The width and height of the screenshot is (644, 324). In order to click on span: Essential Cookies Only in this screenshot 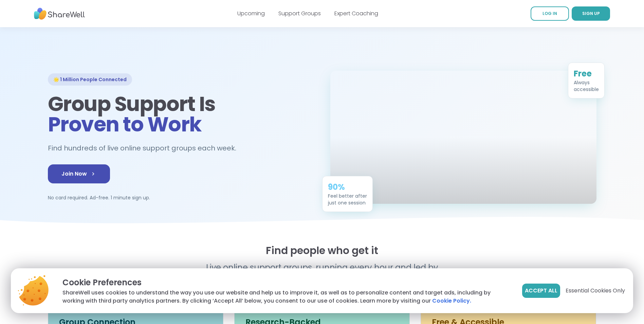, I will do `click(595, 291)`.